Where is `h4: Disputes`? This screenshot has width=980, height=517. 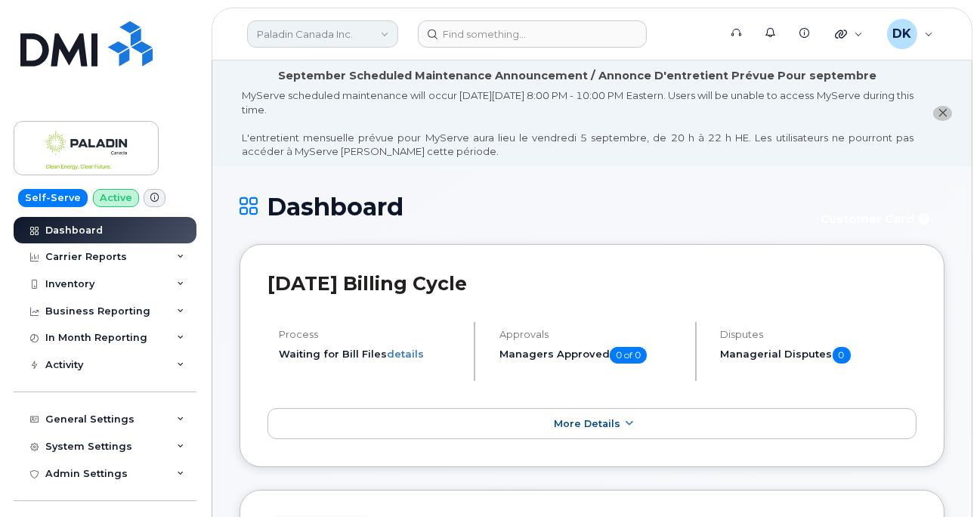 h4: Disputes is located at coordinates (818, 334).